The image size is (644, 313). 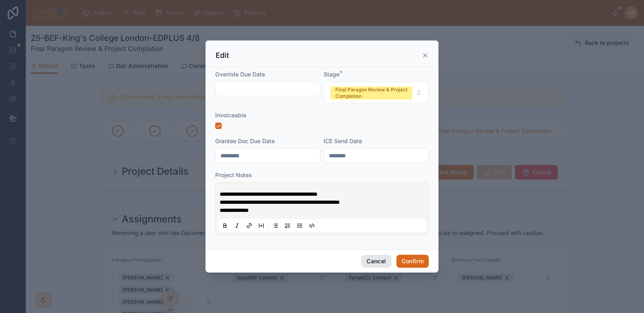 What do you see at coordinates (342, 141) in the screenshot?
I see `span: ICE Send Date` at bounding box center [342, 141].